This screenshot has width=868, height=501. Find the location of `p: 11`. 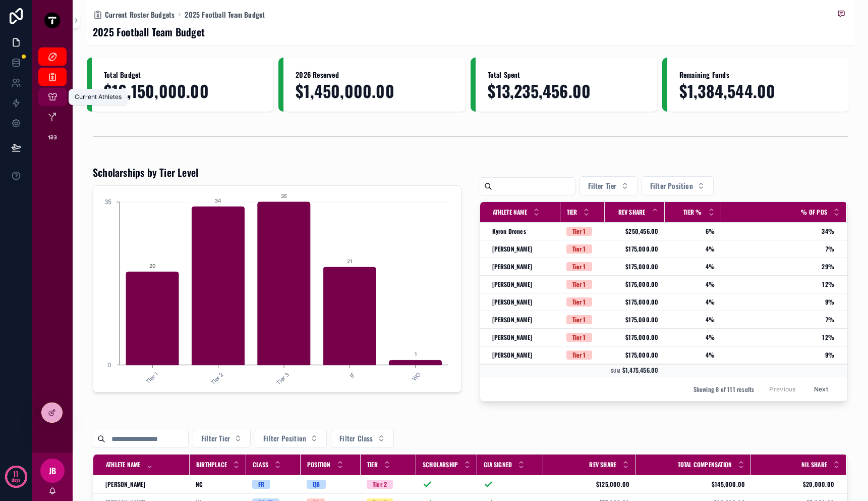

p: 11 is located at coordinates (16, 474).